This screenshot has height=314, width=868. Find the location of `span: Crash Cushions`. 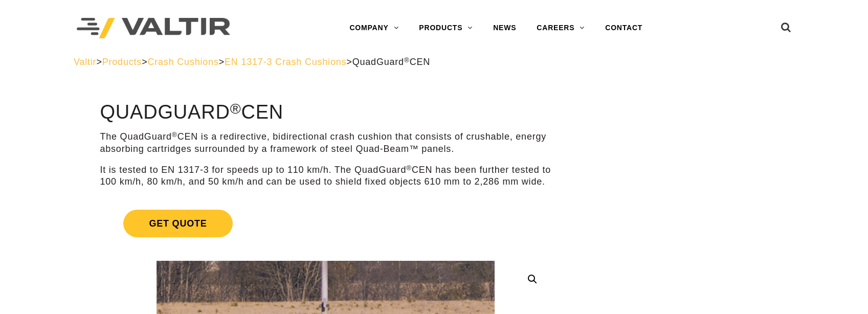

span: Crash Cushions is located at coordinates (183, 62).